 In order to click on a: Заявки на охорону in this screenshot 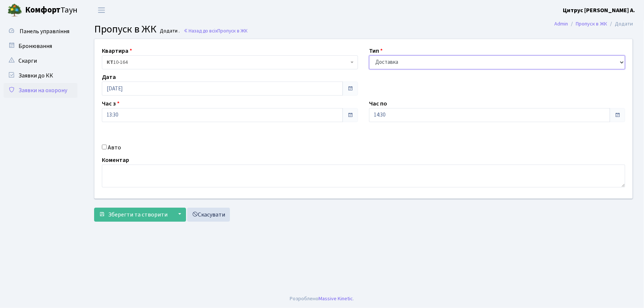, I will do `click(41, 91)`.